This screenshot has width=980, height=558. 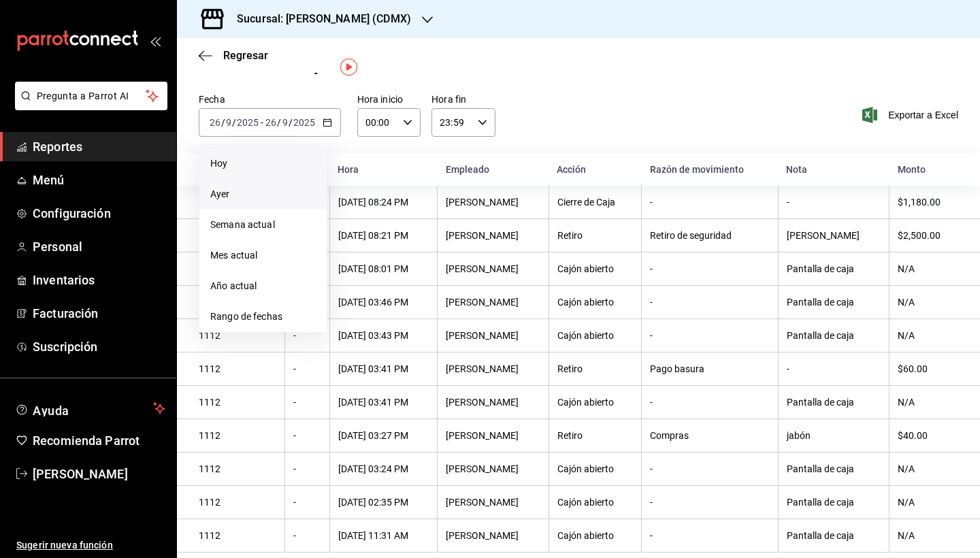 I want to click on span: Suscripción, so click(x=99, y=346).